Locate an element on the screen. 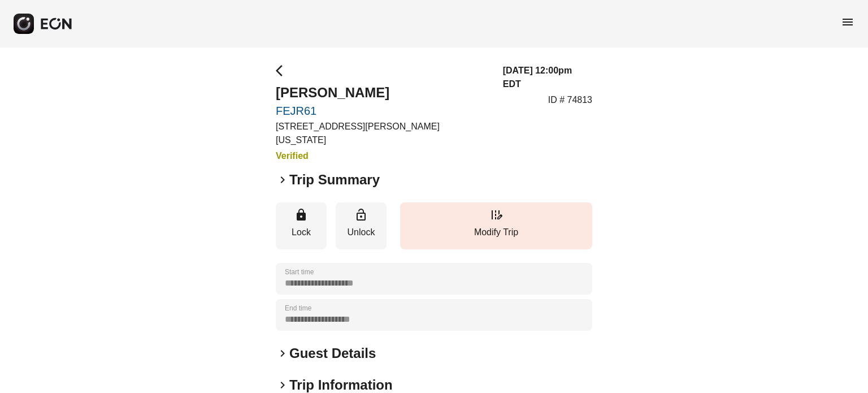  span: arrow_back_ios is located at coordinates (283, 71).